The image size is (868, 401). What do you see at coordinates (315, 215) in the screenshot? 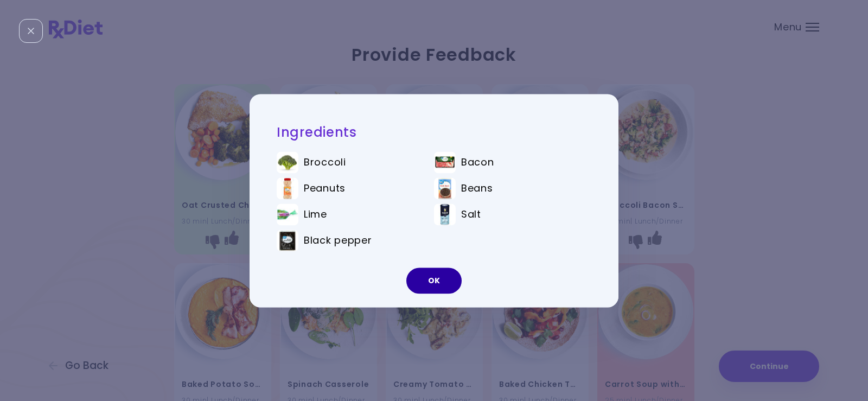
I see `span: Lime` at bounding box center [315, 215].